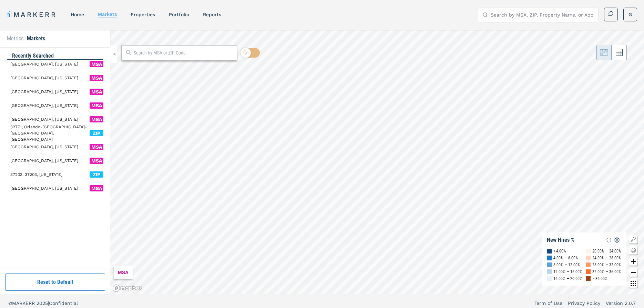 The height and width of the screenshot is (308, 644). What do you see at coordinates (179, 14) in the screenshot?
I see `a: Portfolio` at bounding box center [179, 14].